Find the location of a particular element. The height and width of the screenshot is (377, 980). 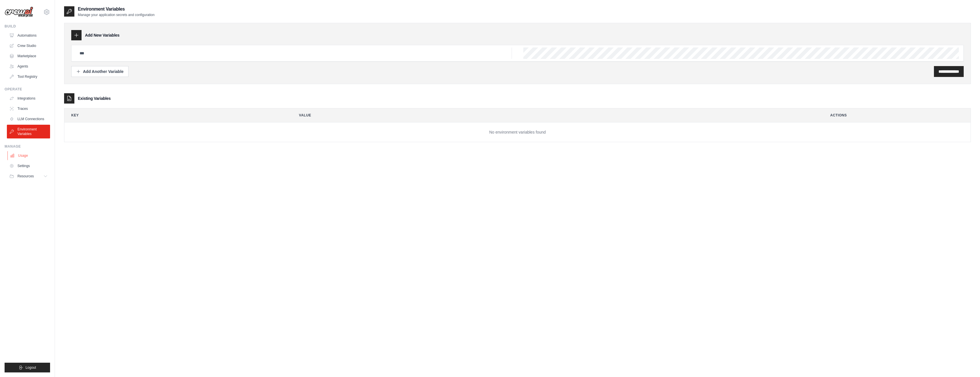

th: Actions is located at coordinates (897, 116).